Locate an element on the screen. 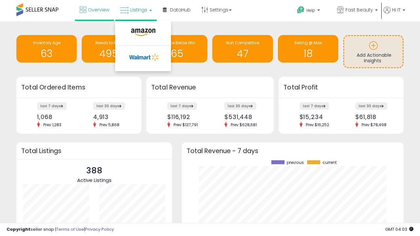 The height and width of the screenshot is (236, 420). span: Hi IT is located at coordinates (396, 10).